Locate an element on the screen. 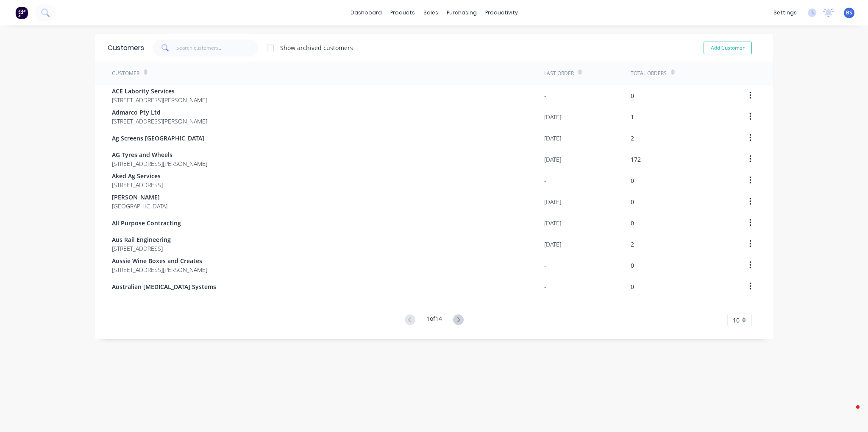  span: BS is located at coordinates (849, 13).